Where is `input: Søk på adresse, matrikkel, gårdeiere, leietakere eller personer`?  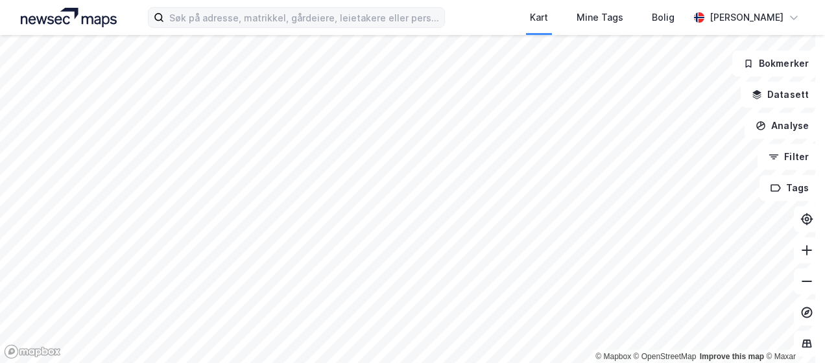 input: Søk på adresse, matrikkel, gårdeiere, leietakere eller personer is located at coordinates (304, 18).